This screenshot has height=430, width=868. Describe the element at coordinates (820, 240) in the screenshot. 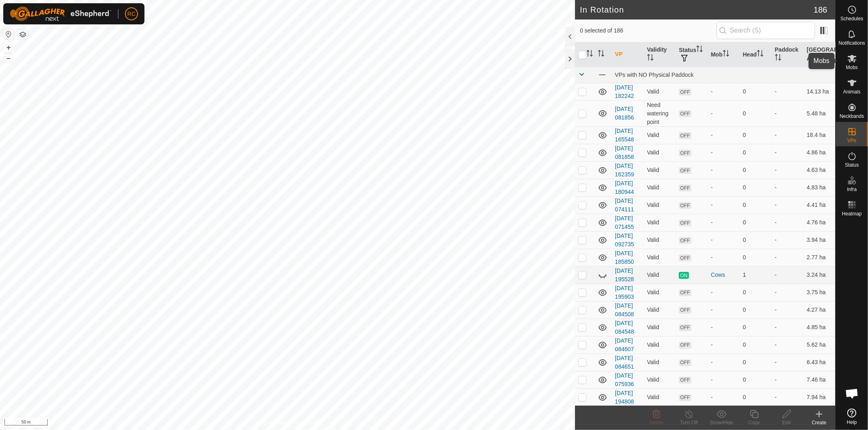

I see `td: 3.94 ha` at that location.